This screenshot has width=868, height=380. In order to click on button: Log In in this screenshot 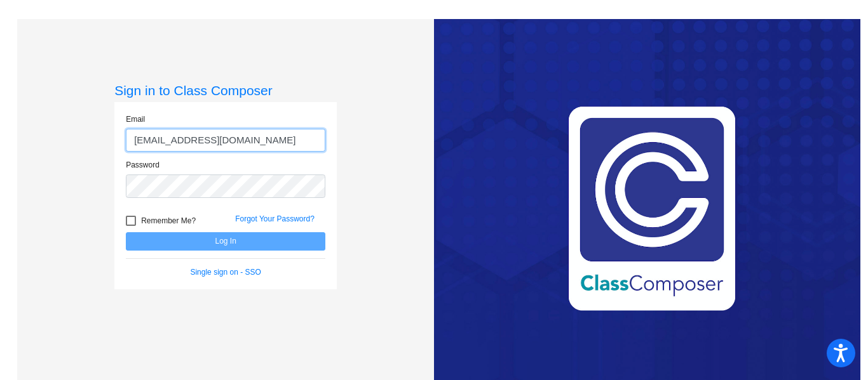, I will do `click(225, 241)`.